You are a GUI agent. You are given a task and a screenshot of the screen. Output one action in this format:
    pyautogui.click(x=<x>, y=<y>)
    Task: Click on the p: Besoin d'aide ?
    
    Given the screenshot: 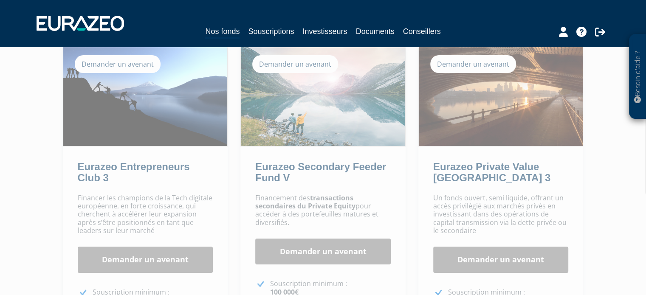 What is the action you would take?
    pyautogui.click(x=638, y=77)
    